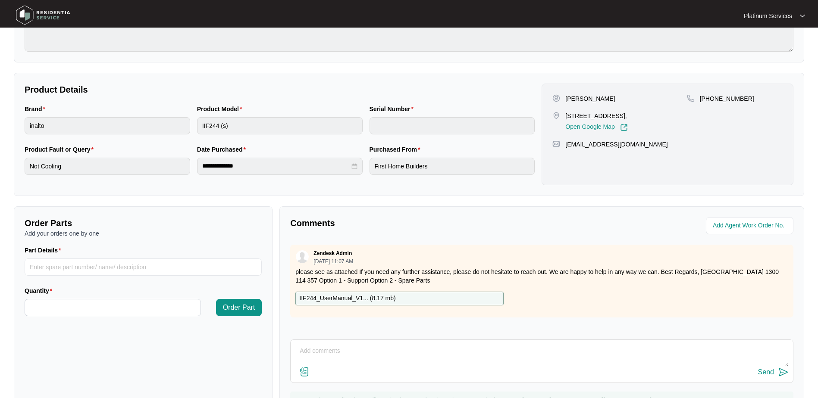  Describe the element at coordinates (452, 166) in the screenshot. I see `input: Purchased From` at that location.